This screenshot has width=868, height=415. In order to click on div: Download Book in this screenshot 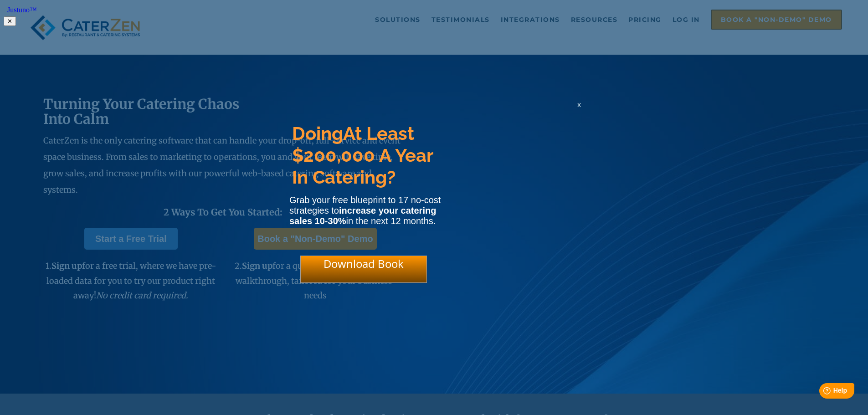, I will do `click(364, 270)`.